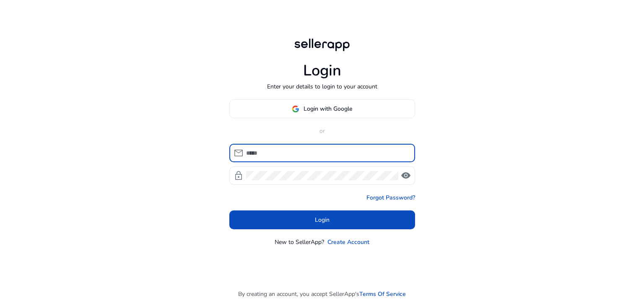 The height and width of the screenshot is (306, 644). I want to click on a: Terms Of Service, so click(382, 294).